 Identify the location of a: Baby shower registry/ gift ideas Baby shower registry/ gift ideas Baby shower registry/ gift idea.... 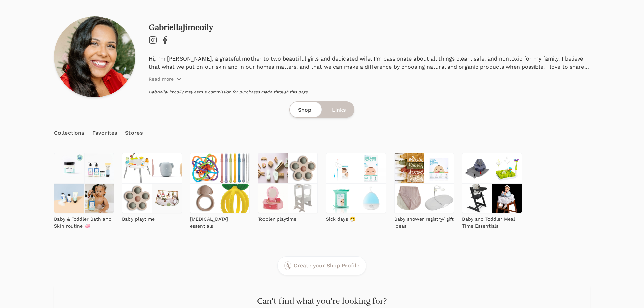
(424, 183).